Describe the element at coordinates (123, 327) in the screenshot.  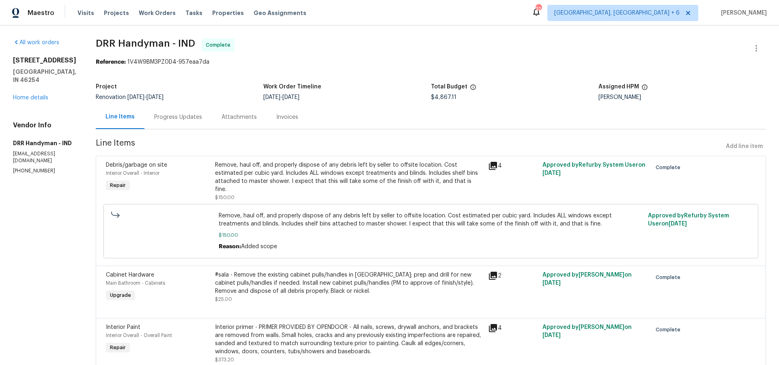
I see `span: Interior Paint` at that location.